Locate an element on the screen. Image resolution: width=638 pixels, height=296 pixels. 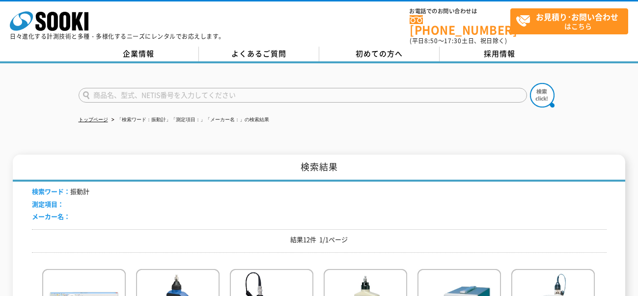
a: 採用情報 is located at coordinates (500, 54).